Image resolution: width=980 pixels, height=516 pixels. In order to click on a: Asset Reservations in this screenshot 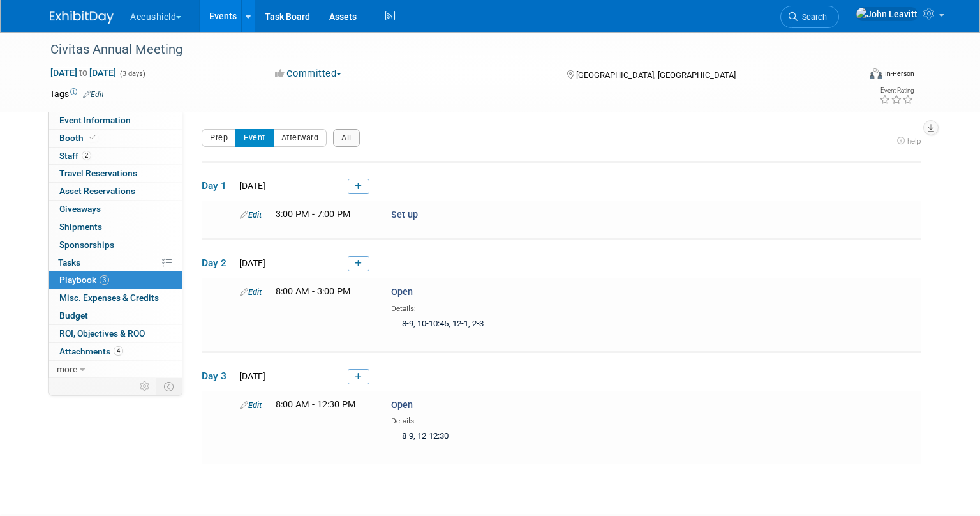, I will do `click(116, 191)`.